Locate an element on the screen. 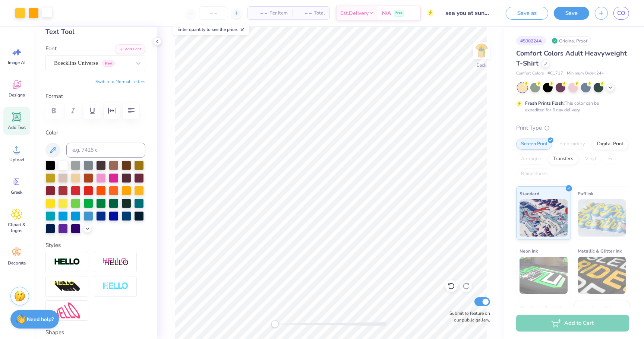 This screenshot has height=339, width=644. div: Text Tool is located at coordinates (96, 32).